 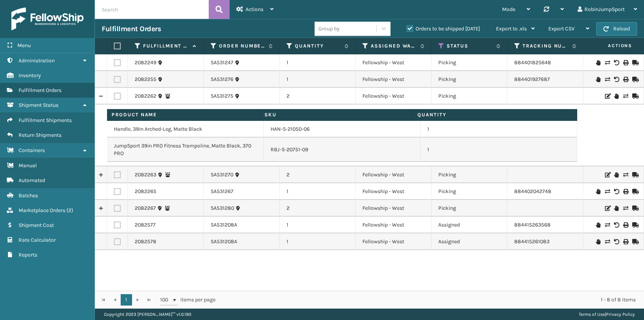 I want to click on label: Product Name, so click(x=183, y=115).